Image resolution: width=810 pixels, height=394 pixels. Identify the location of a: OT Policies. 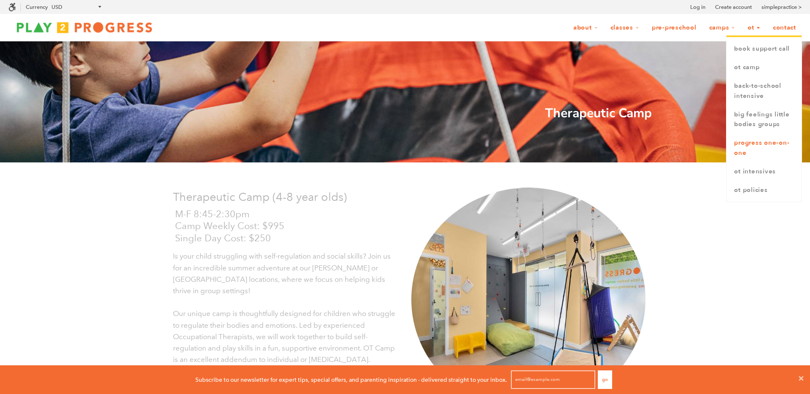
(764, 190).